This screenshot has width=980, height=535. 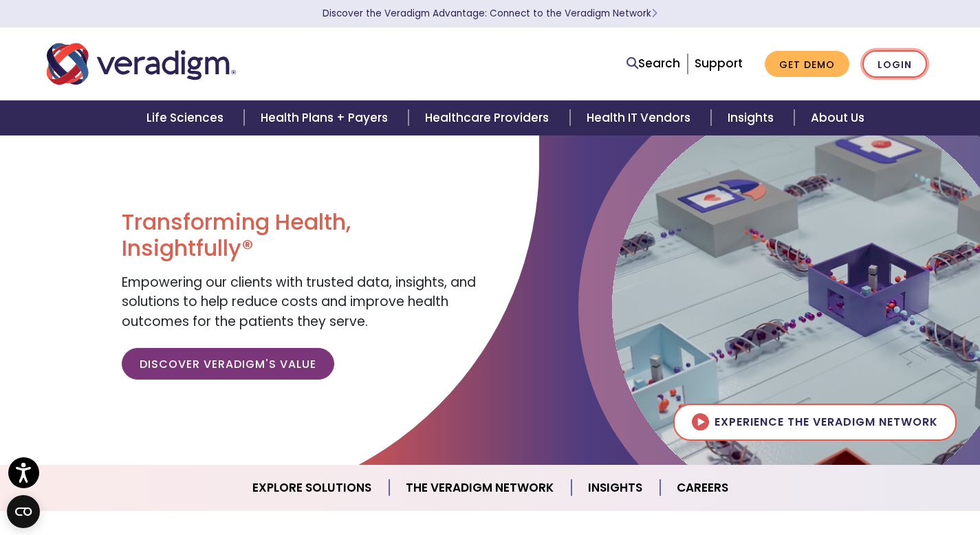 I want to click on h1: Transforming Health, Insightfully®, so click(x=301, y=235).